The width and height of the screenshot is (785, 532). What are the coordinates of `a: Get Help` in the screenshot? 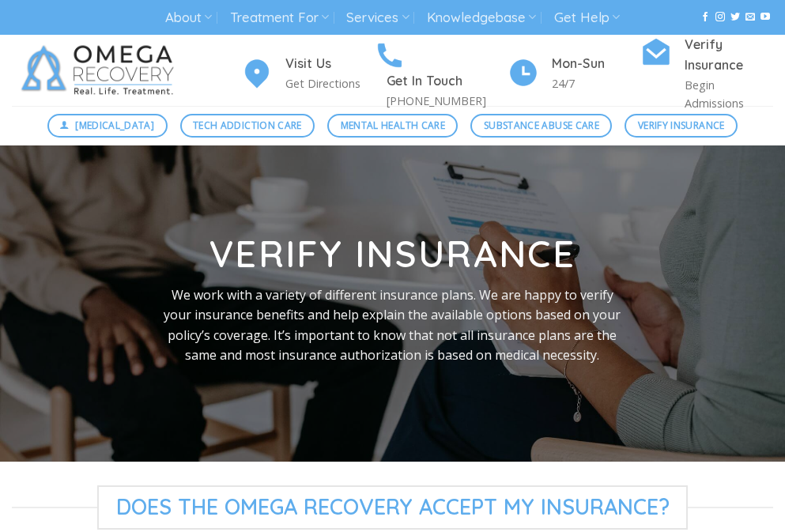 It's located at (587, 17).